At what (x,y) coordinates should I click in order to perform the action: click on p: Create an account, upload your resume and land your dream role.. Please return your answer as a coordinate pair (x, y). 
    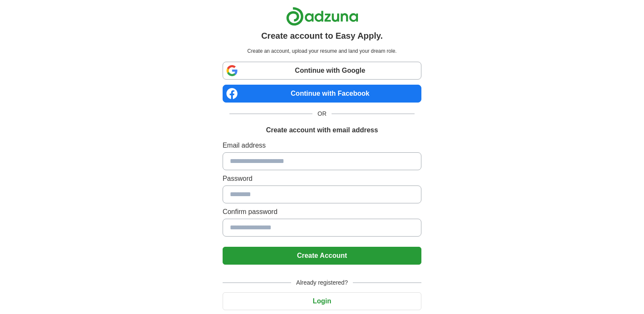
    Looking at the image, I should click on (322, 51).